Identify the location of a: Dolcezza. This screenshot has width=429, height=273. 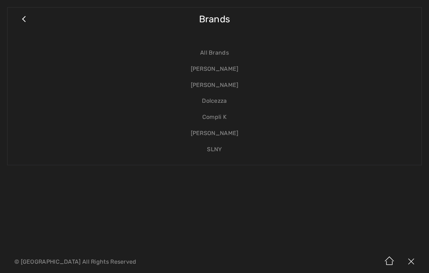
(215, 101).